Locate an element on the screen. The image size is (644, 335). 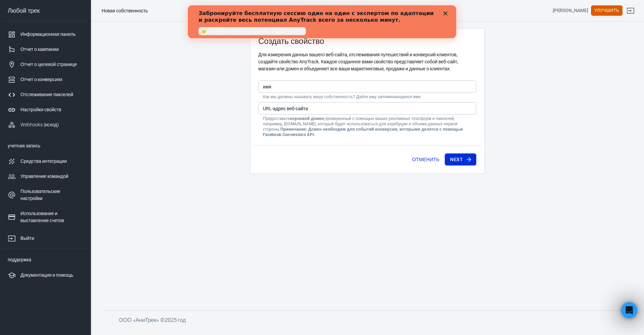
div: Webhooks (исход) is located at coordinates (52, 125).